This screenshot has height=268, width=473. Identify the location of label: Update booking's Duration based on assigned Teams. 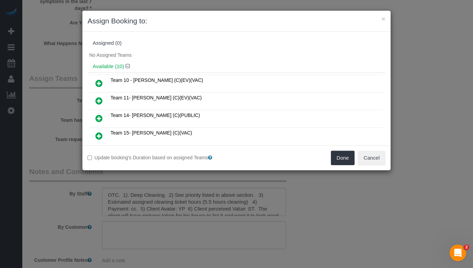
(159, 157).